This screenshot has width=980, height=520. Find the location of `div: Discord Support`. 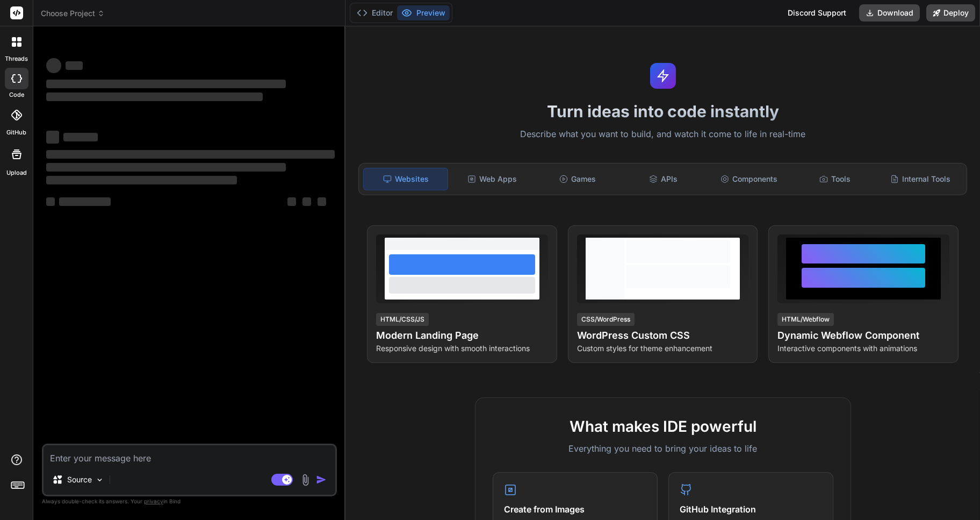

div: Discord Support is located at coordinates (817, 13).